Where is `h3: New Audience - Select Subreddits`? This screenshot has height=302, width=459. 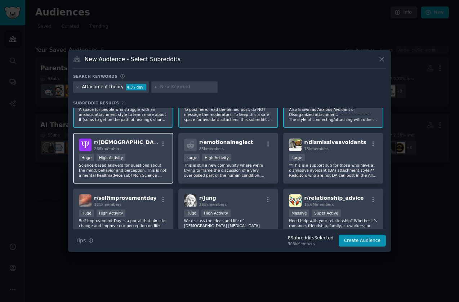
h3: New Audience - Select Subreddits is located at coordinates (132, 59).